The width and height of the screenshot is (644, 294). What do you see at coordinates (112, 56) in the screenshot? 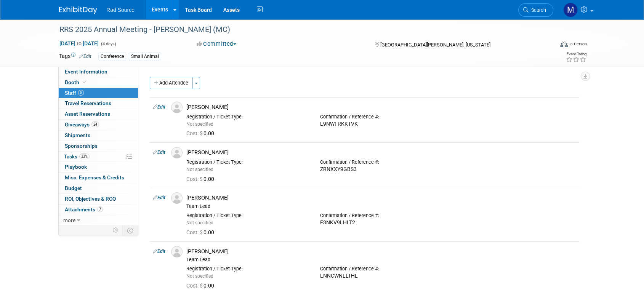
I see `div: Conference` at bounding box center [112, 56].